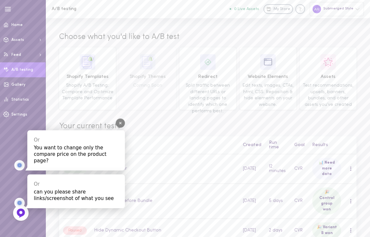  Describe the element at coordinates (207, 98) in the screenshot. I see `span: Split traffic between different URLs or landing pages to identify which one performs best.` at that location.